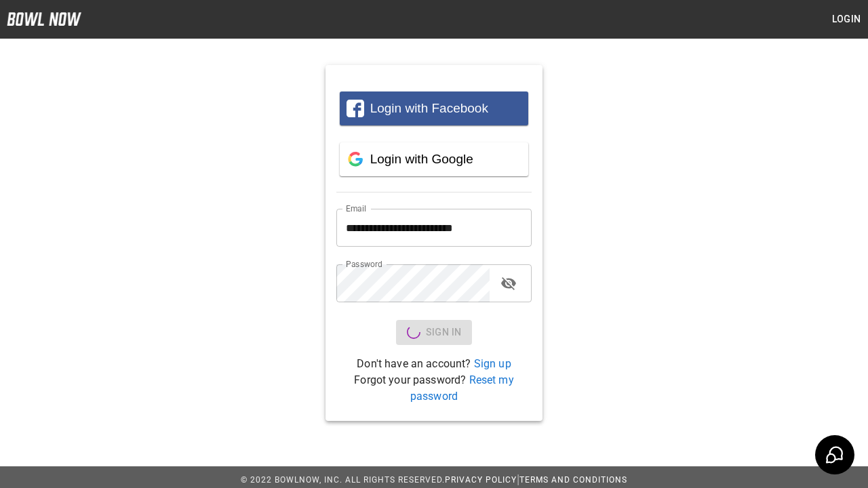 The height and width of the screenshot is (488, 868). Describe the element at coordinates (846, 19) in the screenshot. I see `button: Login` at that location.